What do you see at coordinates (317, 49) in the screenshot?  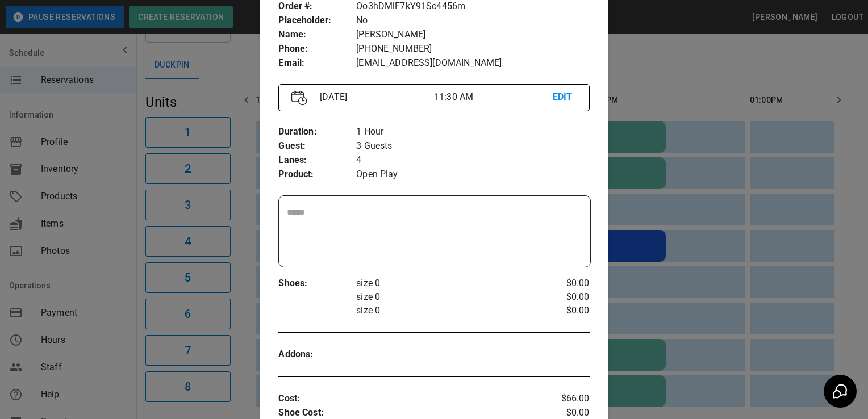 I see `p: Phone :` at bounding box center [317, 49].